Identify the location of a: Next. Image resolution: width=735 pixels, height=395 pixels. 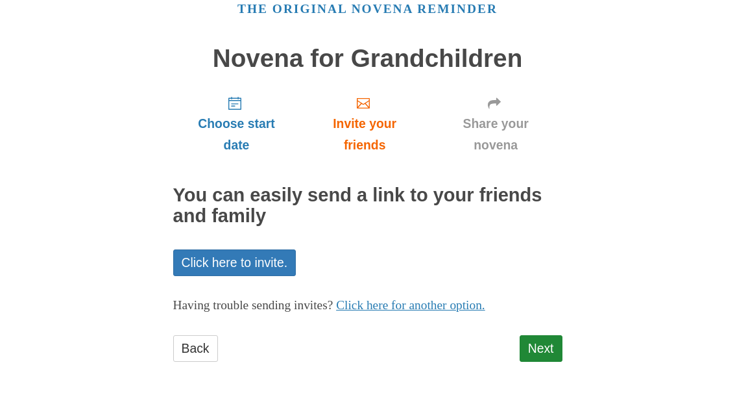
(541, 349).